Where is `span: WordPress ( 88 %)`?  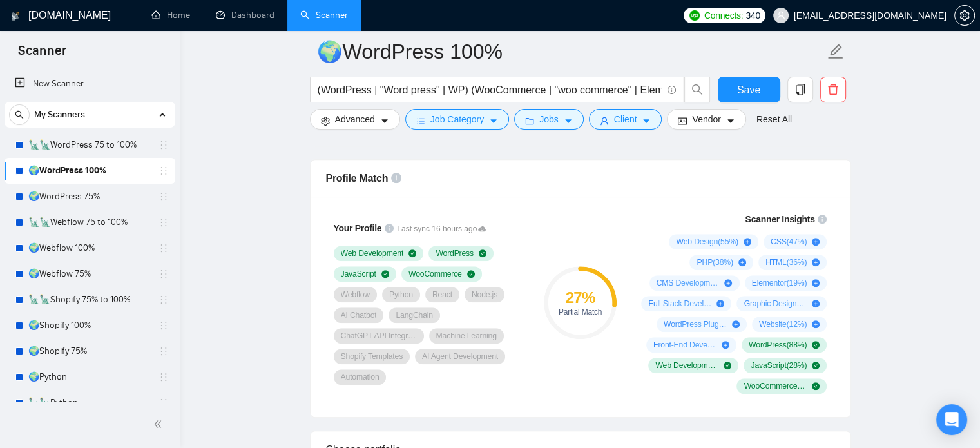
span: WordPress ( 88 %) is located at coordinates (778, 345).